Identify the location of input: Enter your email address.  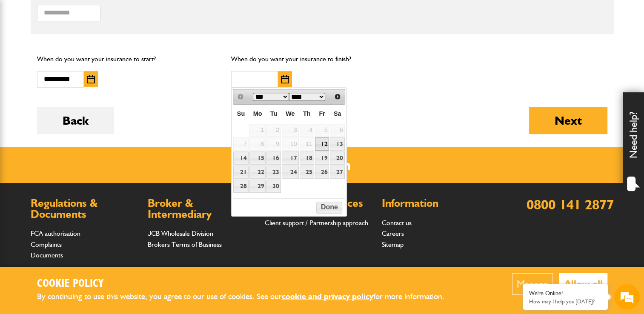
(83, 113).